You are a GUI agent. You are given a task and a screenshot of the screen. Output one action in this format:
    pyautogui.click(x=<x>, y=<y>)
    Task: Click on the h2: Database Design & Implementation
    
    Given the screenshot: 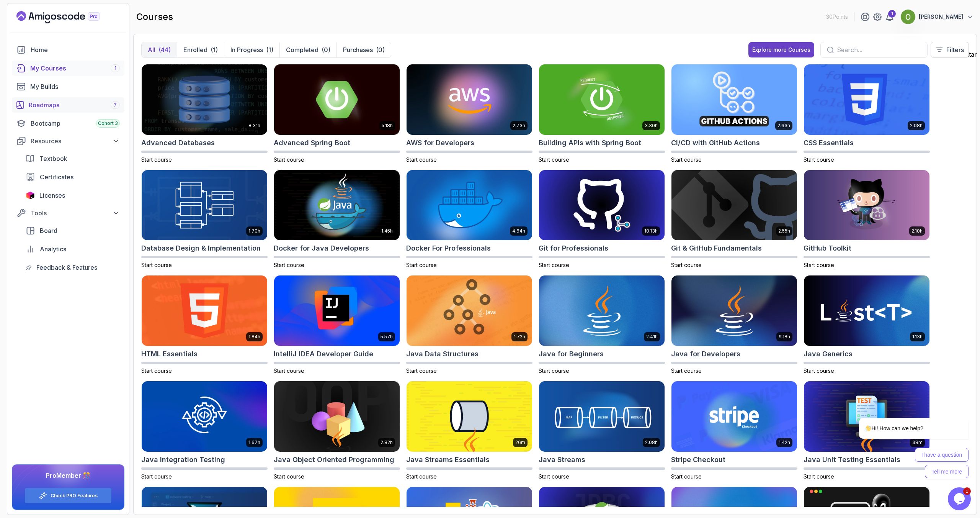 What is the action you would take?
    pyautogui.click(x=201, y=248)
    